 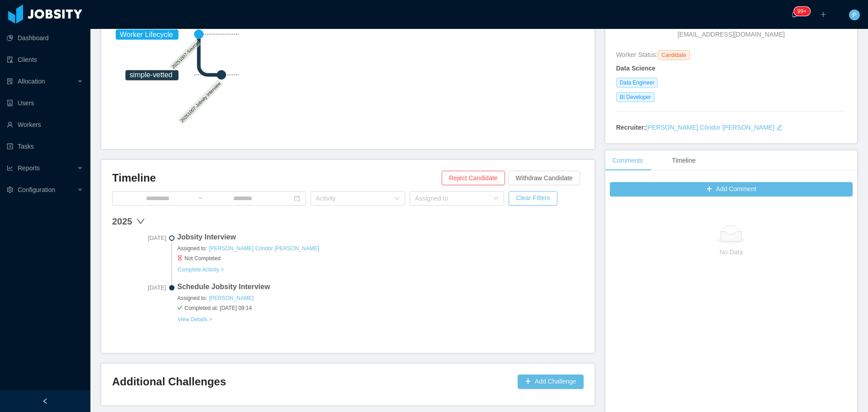 What do you see at coordinates (731, 189) in the screenshot?
I see `button: icon: plusAdd Comment` at bounding box center [731, 189].